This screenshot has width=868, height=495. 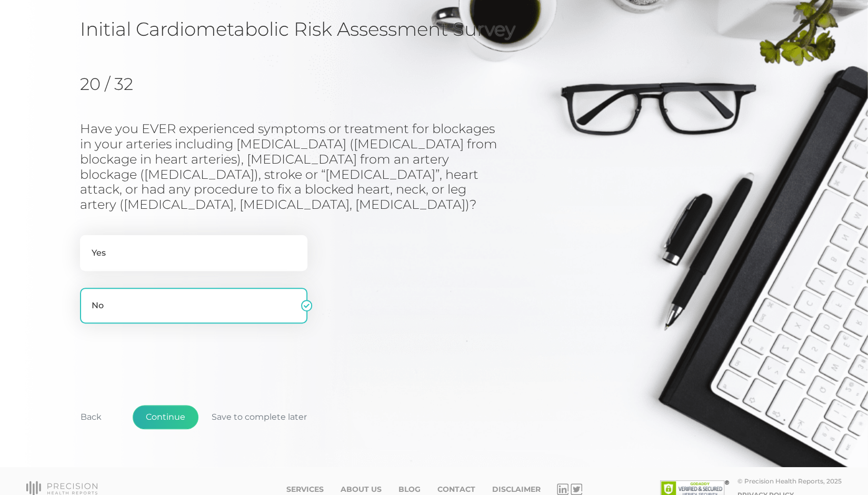 What do you see at coordinates (456, 489) in the screenshot?
I see `a: Contact` at bounding box center [456, 489].